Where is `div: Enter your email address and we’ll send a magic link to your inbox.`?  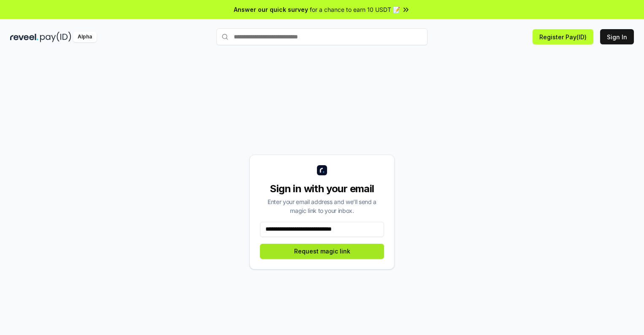
div: Enter your email address and we’ll send a magic link to your inbox. is located at coordinates (322, 206).